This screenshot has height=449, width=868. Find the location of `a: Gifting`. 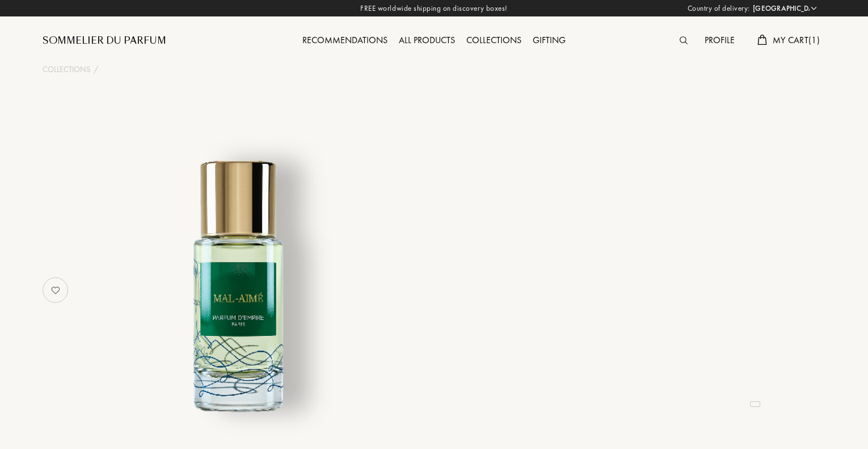

a: Gifting is located at coordinates (549, 40).